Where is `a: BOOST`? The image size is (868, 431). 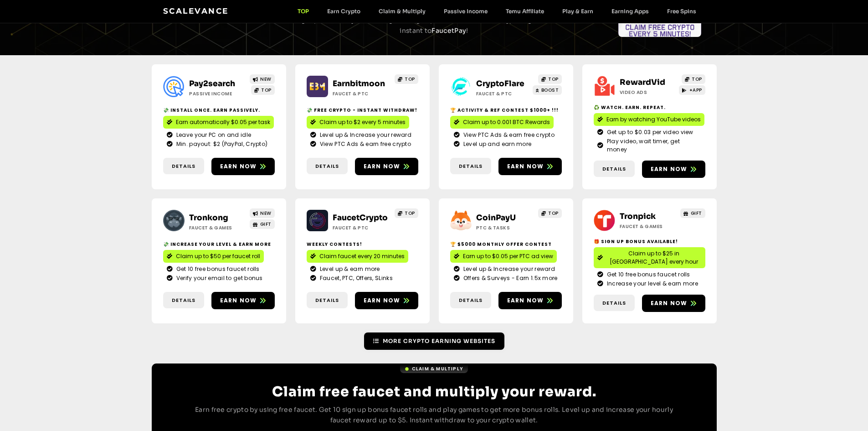
a: BOOST is located at coordinates (547, 90).